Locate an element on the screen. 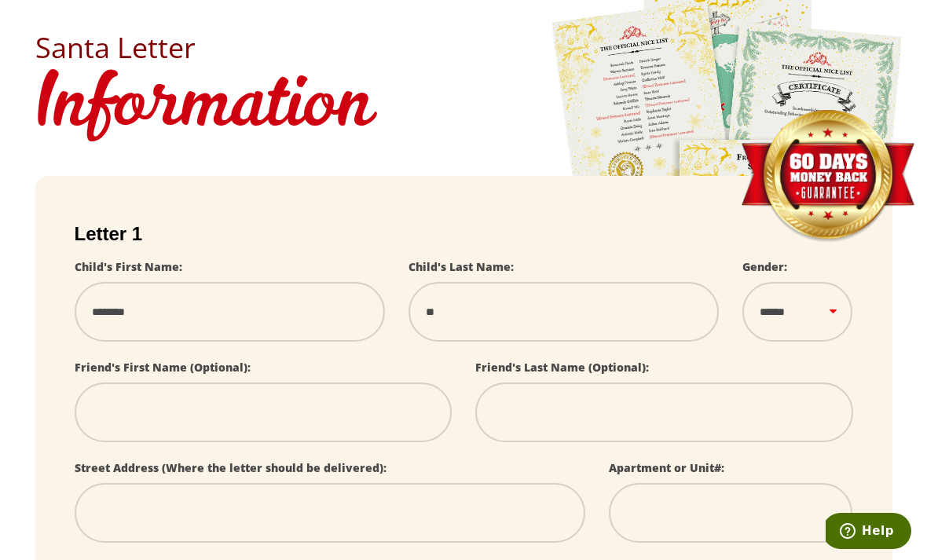 The width and height of the screenshot is (927, 560). label: Gender: is located at coordinates (765, 266).